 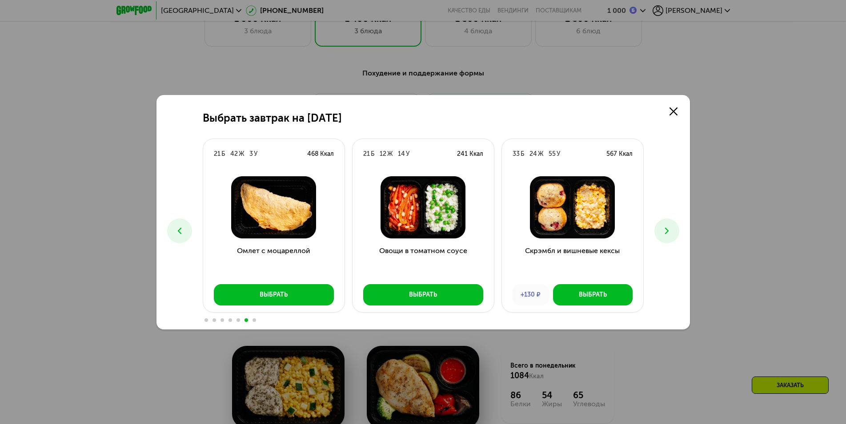 What do you see at coordinates (320, 154) in the screenshot?
I see `div: 468 Ккал` at bounding box center [320, 154].